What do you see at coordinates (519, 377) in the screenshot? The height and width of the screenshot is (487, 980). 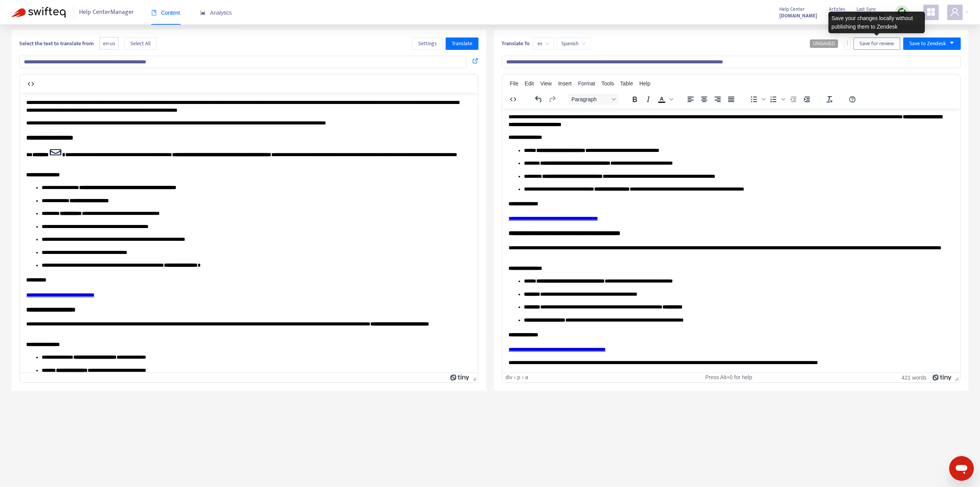 I see `div: p` at bounding box center [519, 377].